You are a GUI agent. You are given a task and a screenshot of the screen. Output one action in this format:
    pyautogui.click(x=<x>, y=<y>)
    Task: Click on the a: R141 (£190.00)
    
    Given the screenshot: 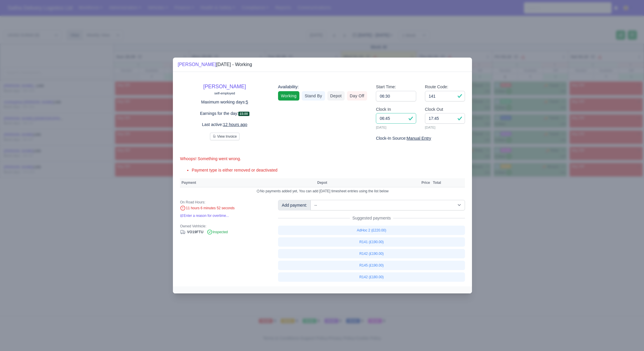 What is the action you would take?
    pyautogui.click(x=371, y=242)
    